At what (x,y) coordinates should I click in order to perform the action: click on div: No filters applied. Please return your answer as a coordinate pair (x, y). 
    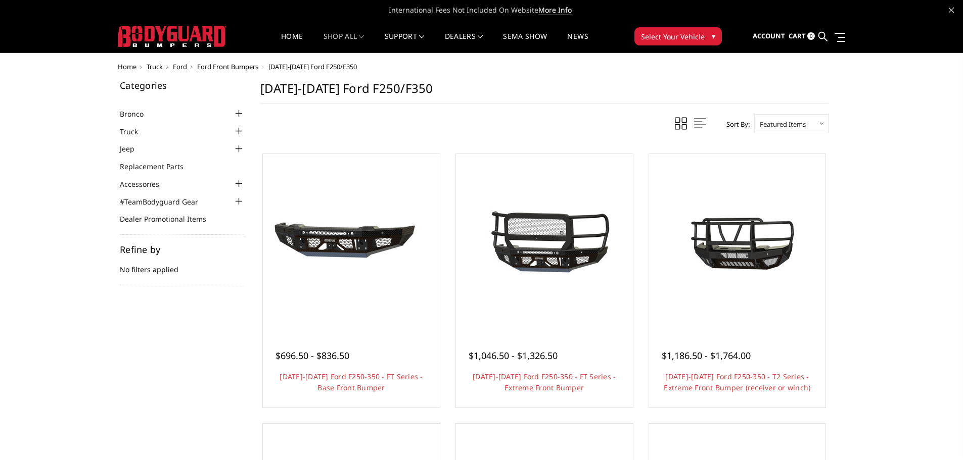
    Looking at the image, I should click on (182, 265).